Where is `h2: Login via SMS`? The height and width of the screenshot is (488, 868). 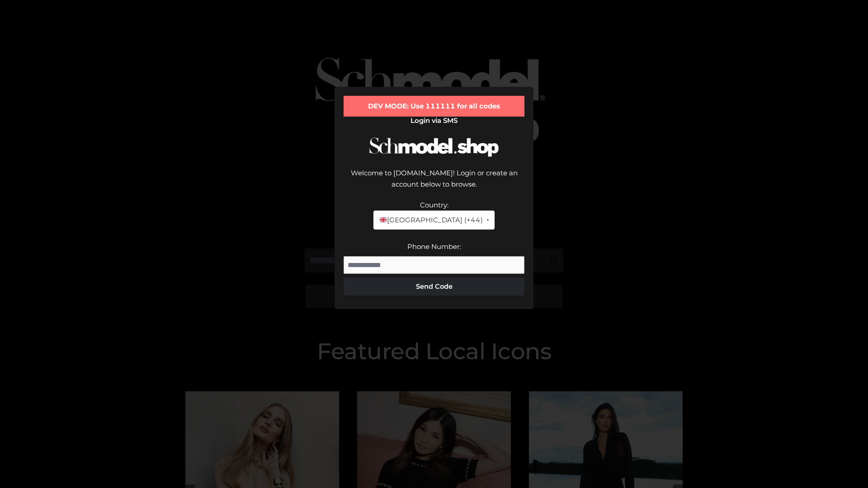
h2: Login via SMS is located at coordinates (434, 120).